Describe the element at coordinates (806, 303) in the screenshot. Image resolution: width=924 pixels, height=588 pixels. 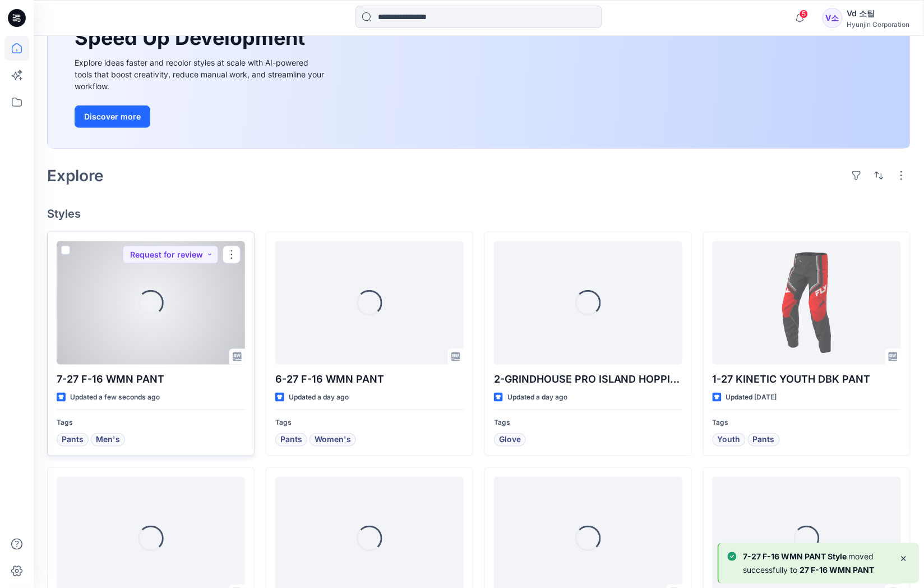
I see `a: 1-27 KINETIC YOUTH DBK PANT` at that location.